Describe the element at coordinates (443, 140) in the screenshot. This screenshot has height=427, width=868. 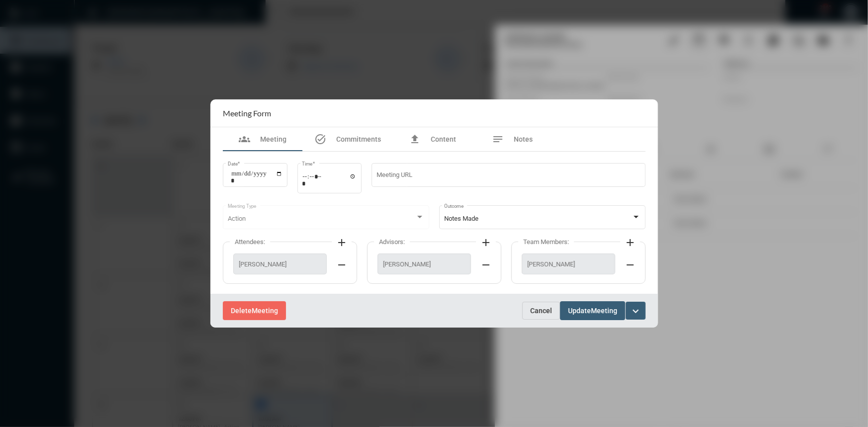
I see `span: Content` at that location.